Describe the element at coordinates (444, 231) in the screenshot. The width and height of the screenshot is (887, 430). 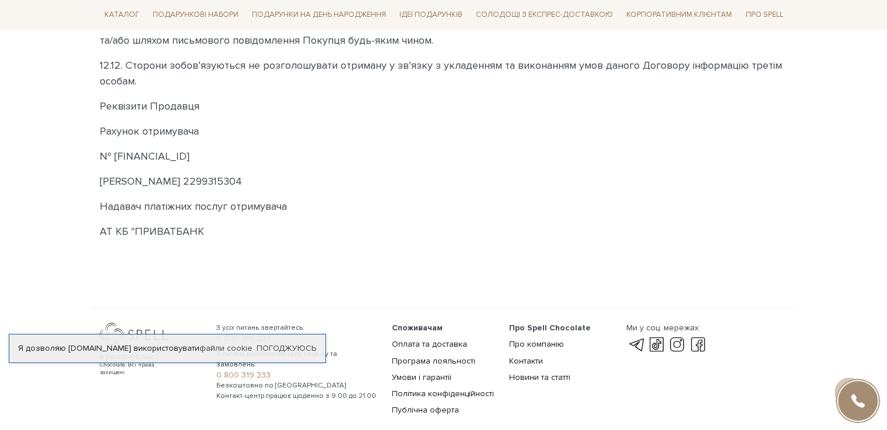
I see `p: АТ КБ "ПРИВАТБАНК` at that location.